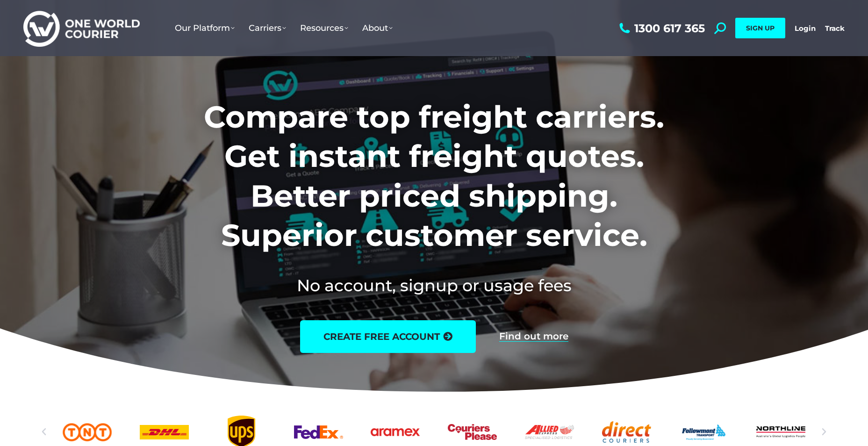 The width and height of the screenshot is (868, 446). I want to click on img: One World Courier, so click(82, 28).